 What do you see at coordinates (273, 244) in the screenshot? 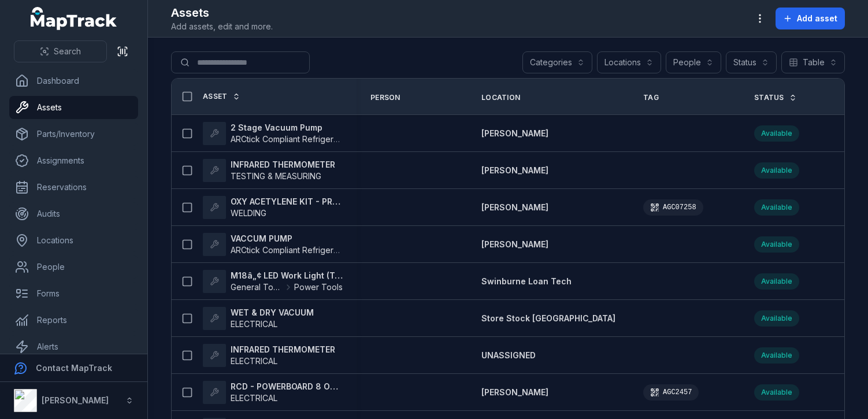
I see `a: VACCUM PUMPARCtick Compliant Refrigeration Tools` at bounding box center [273, 244].